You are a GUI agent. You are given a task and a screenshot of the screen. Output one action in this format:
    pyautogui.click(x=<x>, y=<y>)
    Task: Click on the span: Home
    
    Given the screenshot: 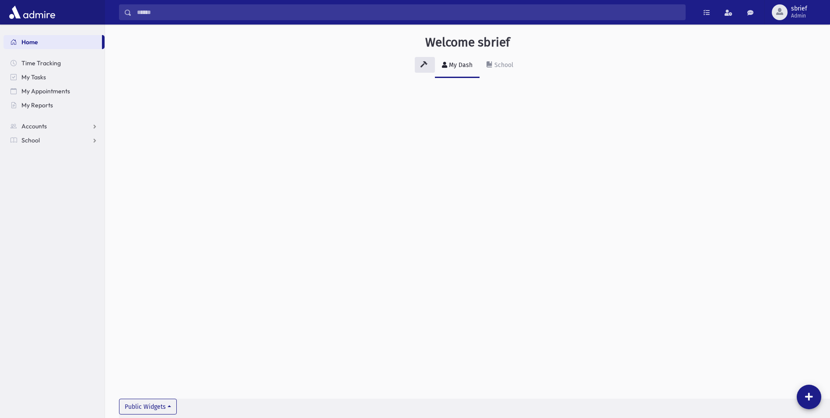 What is the action you would take?
    pyautogui.click(x=30, y=42)
    